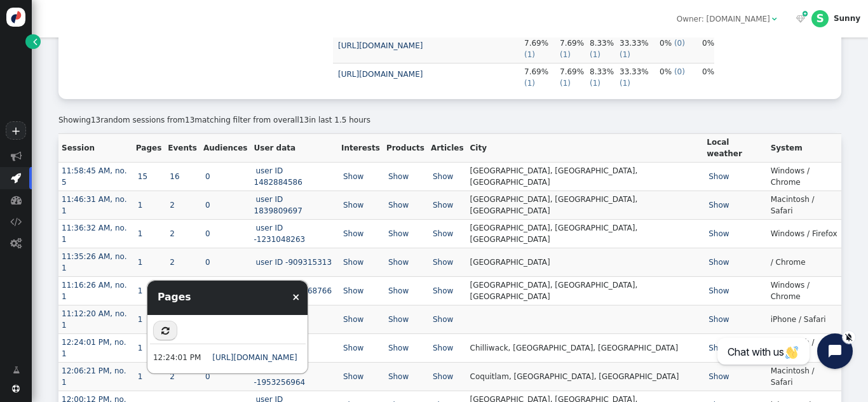 The height and width of the screenshot is (402, 868). I want to click on th: Local weather, so click(735, 147).